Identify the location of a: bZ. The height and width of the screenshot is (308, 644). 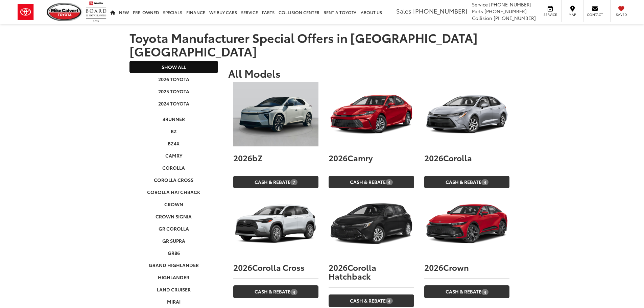
(174, 131).